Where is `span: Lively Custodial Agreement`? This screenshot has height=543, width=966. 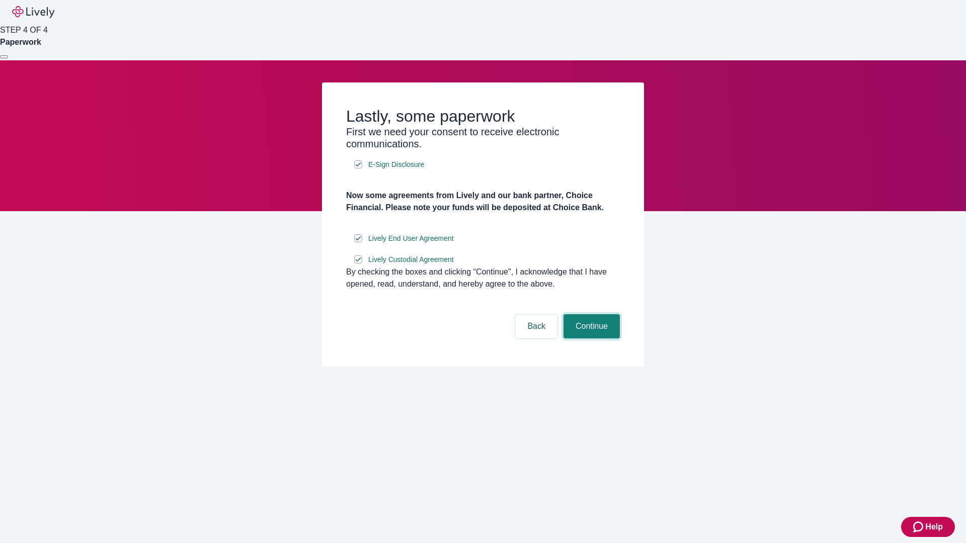 span: Lively Custodial Agreement is located at coordinates (411, 260).